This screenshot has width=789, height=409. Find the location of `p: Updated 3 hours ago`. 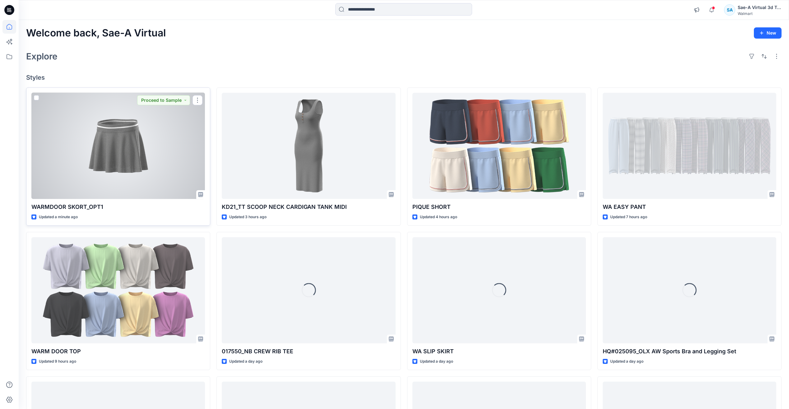

p: Updated 3 hours ago is located at coordinates (248, 217).